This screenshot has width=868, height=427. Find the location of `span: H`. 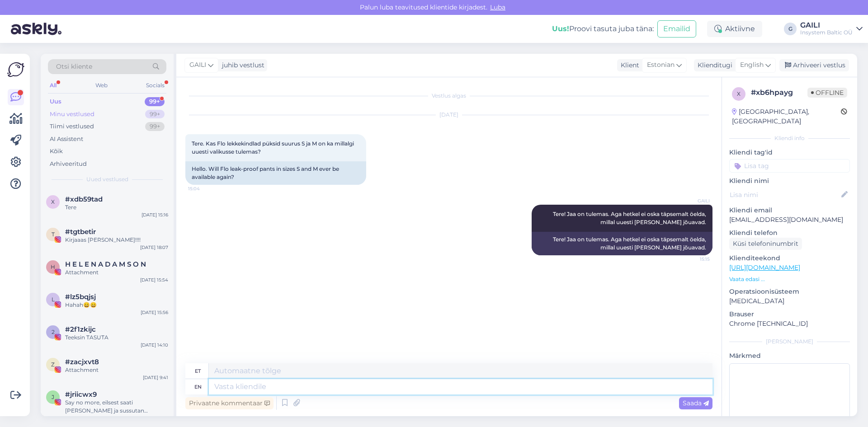

span: H is located at coordinates (53, 267).